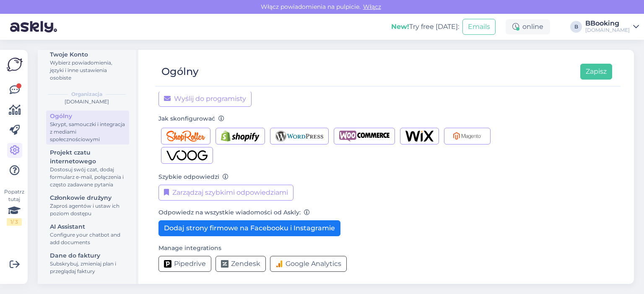 This screenshot has width=644, height=294. What do you see at coordinates (190, 248) in the screenshot?
I see `label: Manage integrations` at bounding box center [190, 248].